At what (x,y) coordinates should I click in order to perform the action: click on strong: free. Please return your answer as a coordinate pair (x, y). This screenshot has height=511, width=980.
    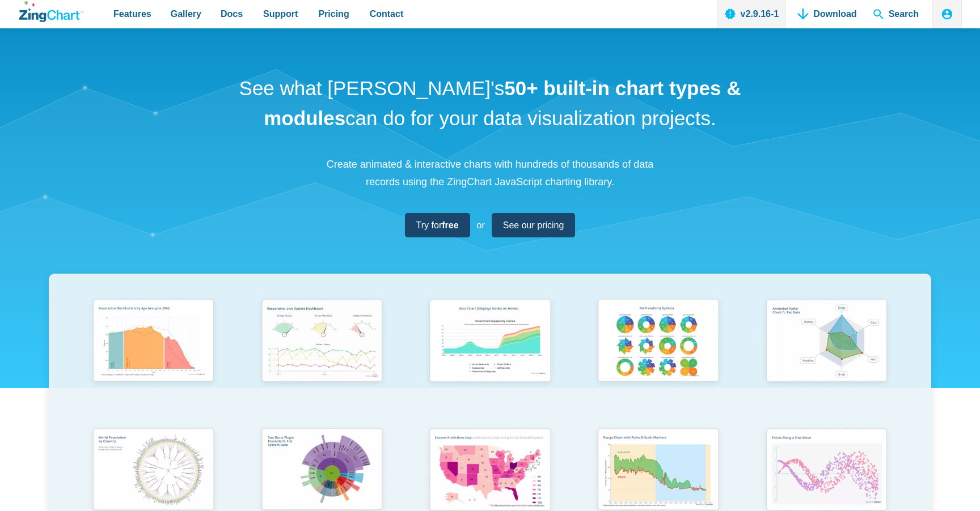
    Looking at the image, I should click on (449, 225).